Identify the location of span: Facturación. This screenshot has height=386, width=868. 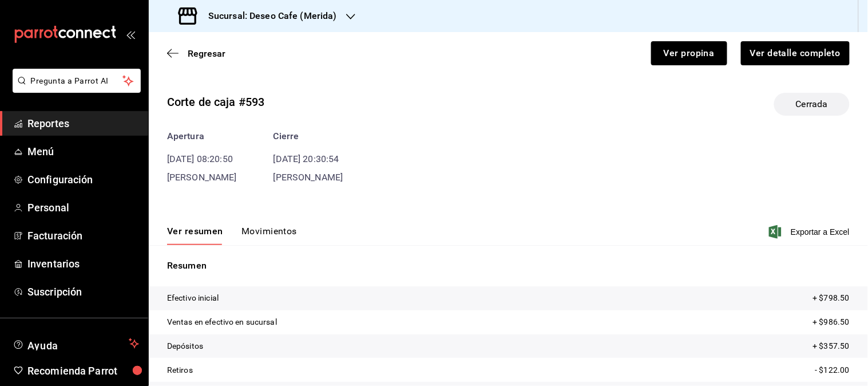
(83, 235).